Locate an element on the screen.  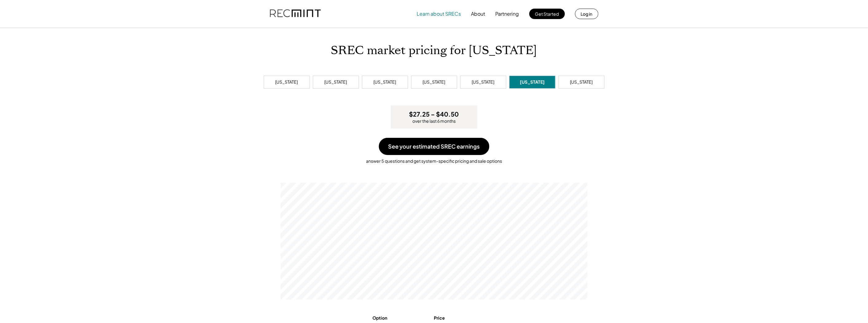
div: Price is located at coordinates (440, 318).